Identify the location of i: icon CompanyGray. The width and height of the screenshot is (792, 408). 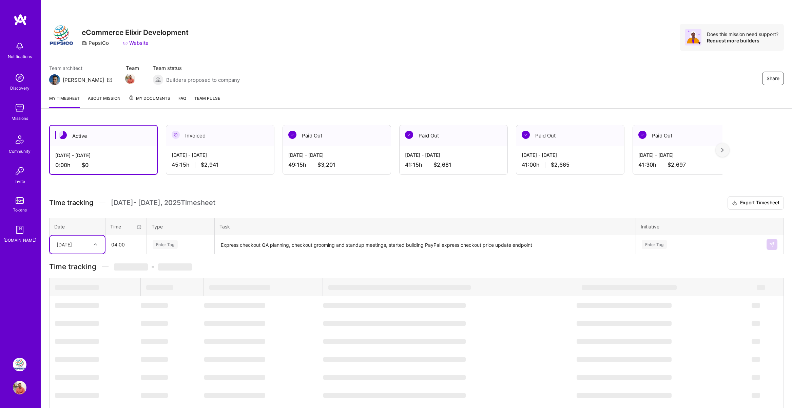
(84, 43).